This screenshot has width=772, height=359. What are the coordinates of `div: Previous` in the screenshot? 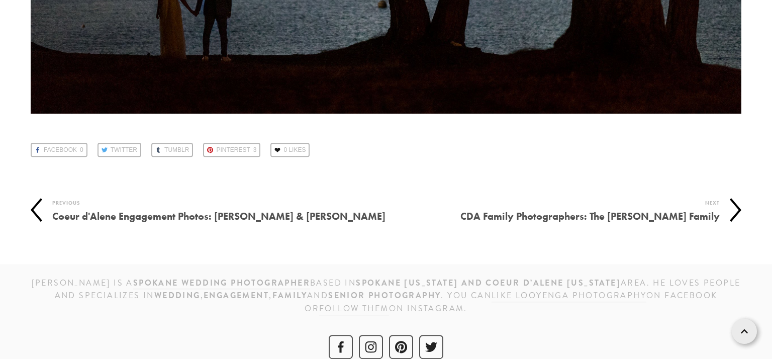 It's located at (219, 202).